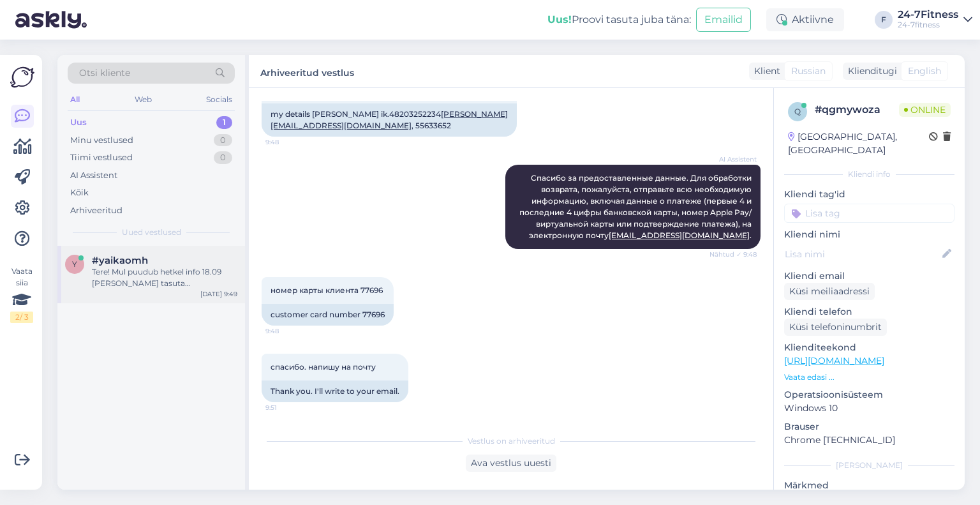 The height and width of the screenshot is (505, 980). I want to click on span: English, so click(924, 71).